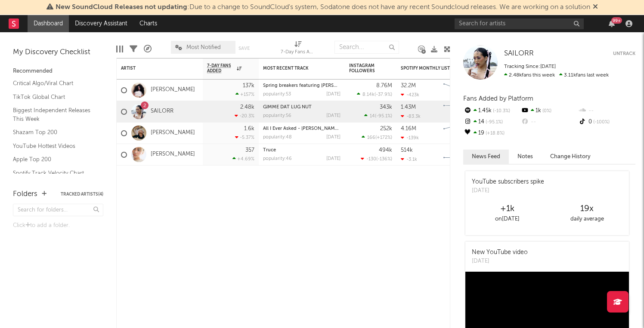  What do you see at coordinates (371, 138) in the screenshot?
I see `span: 166` at bounding box center [371, 138].